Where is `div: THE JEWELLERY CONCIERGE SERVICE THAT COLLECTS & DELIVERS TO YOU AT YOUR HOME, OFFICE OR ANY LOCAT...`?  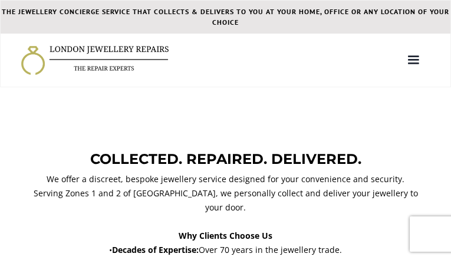 div: THE JEWELLERY CONCIERGE SERVICE THAT COLLECTS & DELIVERS TO YOU AT YOUR HOME, OFFICE OR ANY LOCAT... is located at coordinates (225, 17).